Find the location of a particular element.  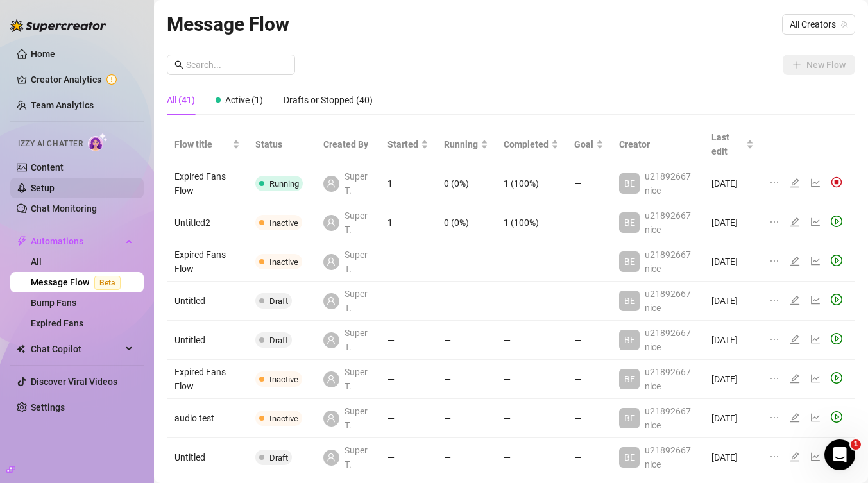

span: Goal is located at coordinates (583, 145).